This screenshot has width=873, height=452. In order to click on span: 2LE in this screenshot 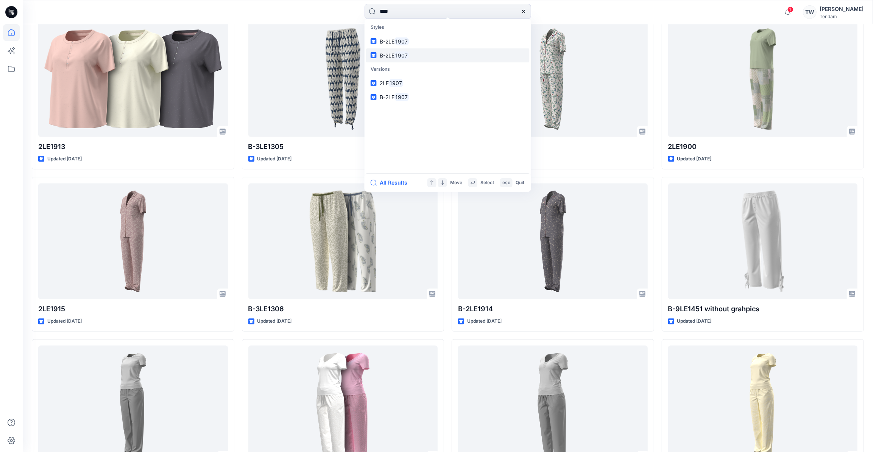, I will do `click(384, 83)`.